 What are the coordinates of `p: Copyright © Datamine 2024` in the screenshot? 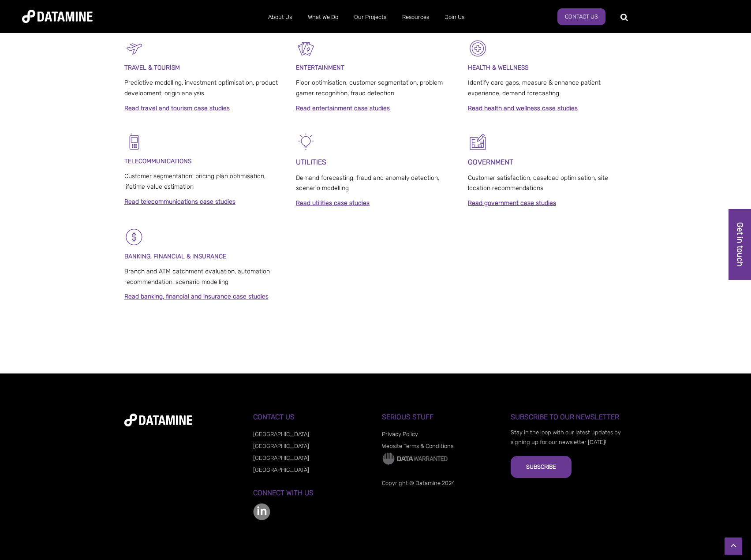 It's located at (440, 484).